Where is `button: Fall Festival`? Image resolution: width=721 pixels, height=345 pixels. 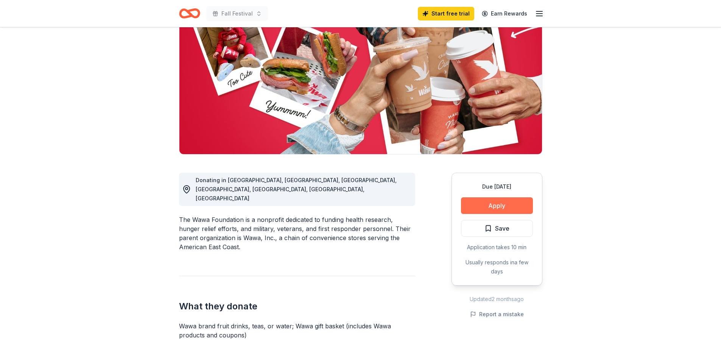 button: Fall Festival is located at coordinates (237, 14).